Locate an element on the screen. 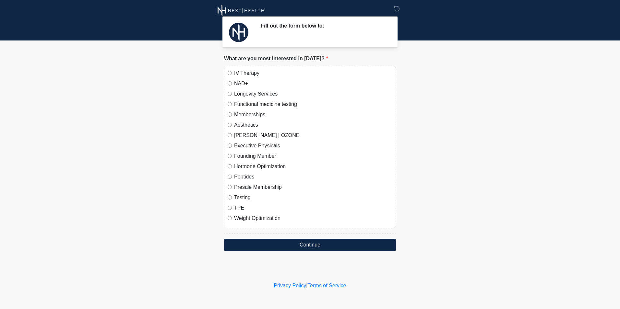 This screenshot has height=309, width=620. label: Memberships is located at coordinates (313, 115).